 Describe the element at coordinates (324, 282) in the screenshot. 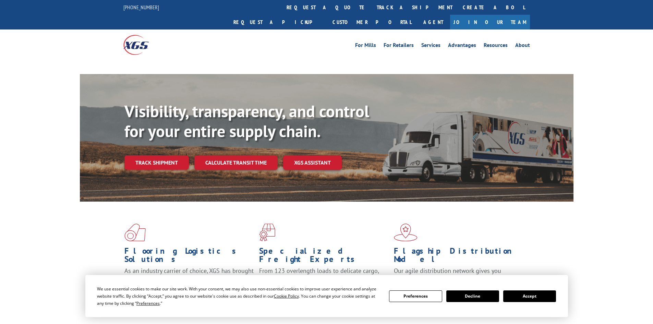

I see `p: From 123 overlength loads to delicate cargo, our experienced staff knows the best way to move you...` at that location.